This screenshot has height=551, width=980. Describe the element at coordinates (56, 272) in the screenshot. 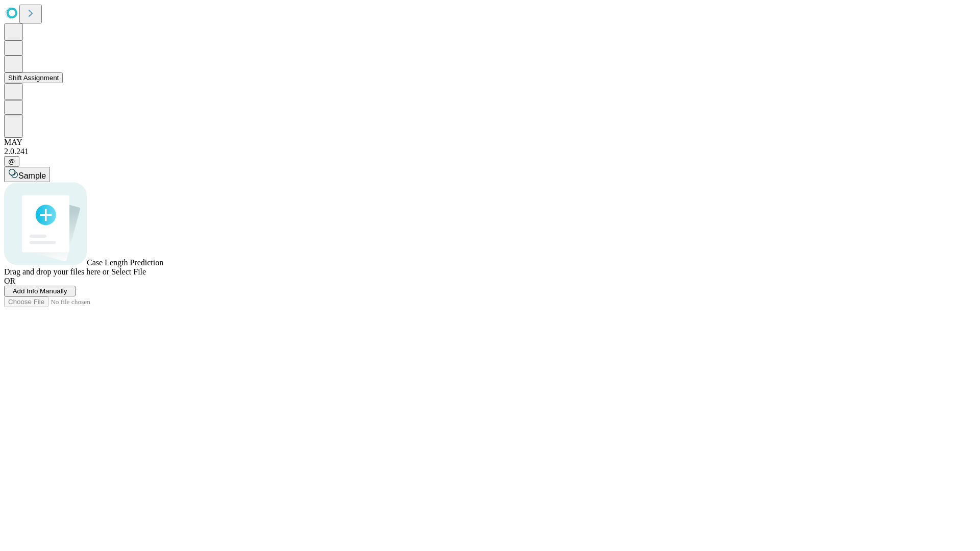

I see `span: Drag and drop your files here or` at that location.